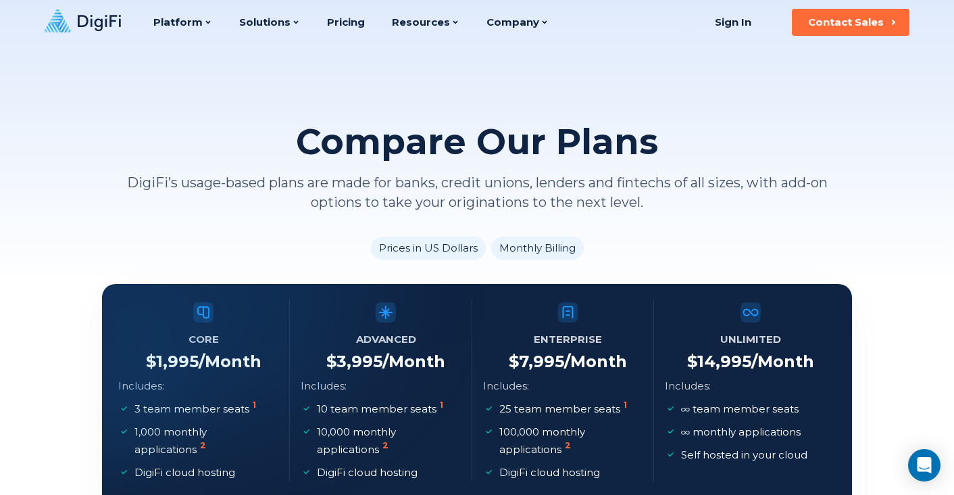  What do you see at coordinates (740, 409) in the screenshot?
I see `p: team member seats` at bounding box center [740, 409].